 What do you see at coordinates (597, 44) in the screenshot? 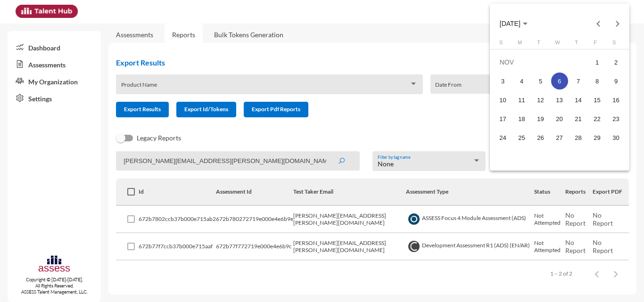
I see `th: Friday` at bounding box center [597, 44].